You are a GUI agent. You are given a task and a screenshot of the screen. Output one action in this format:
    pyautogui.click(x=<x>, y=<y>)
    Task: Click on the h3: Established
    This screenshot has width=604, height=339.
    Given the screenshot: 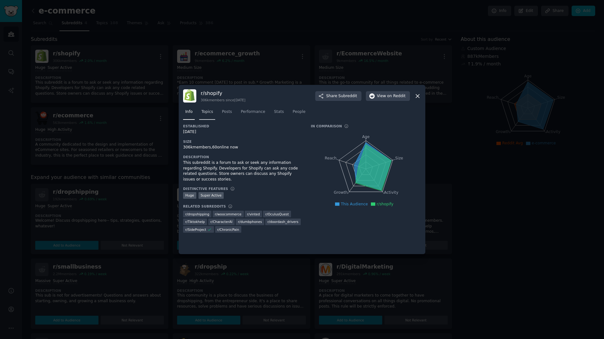 What is the action you would take?
    pyautogui.click(x=242, y=126)
    